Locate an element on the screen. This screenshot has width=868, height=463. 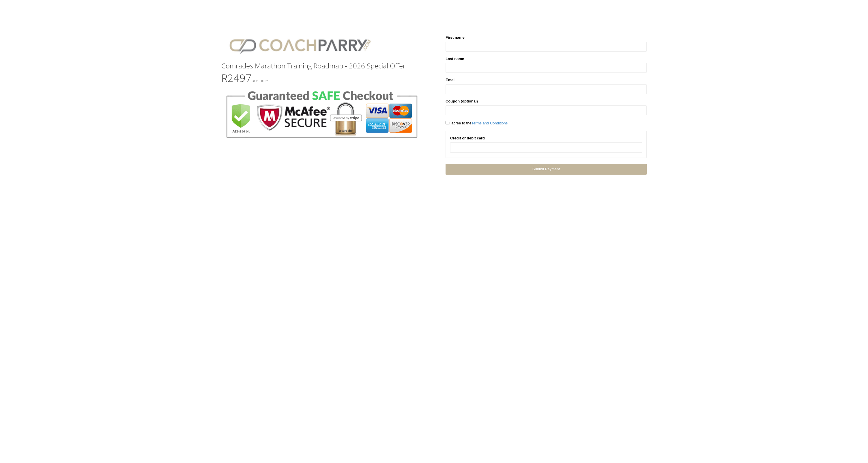
label: Coupon (optional) is located at coordinates (462, 101).